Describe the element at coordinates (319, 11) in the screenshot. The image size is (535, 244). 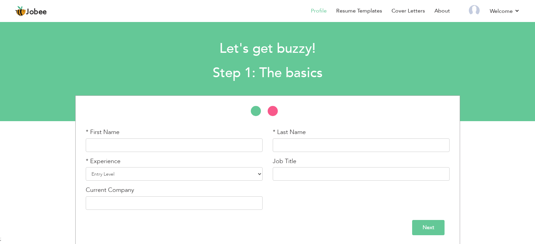
I see `a: Profile` at that location.